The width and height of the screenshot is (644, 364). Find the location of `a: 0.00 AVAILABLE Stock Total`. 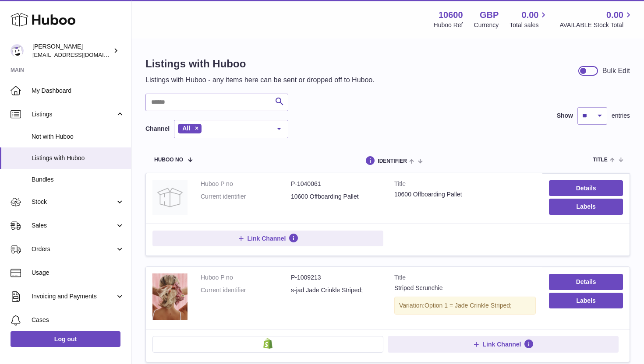

a: 0.00 AVAILABLE Stock Total is located at coordinates (596, 20).